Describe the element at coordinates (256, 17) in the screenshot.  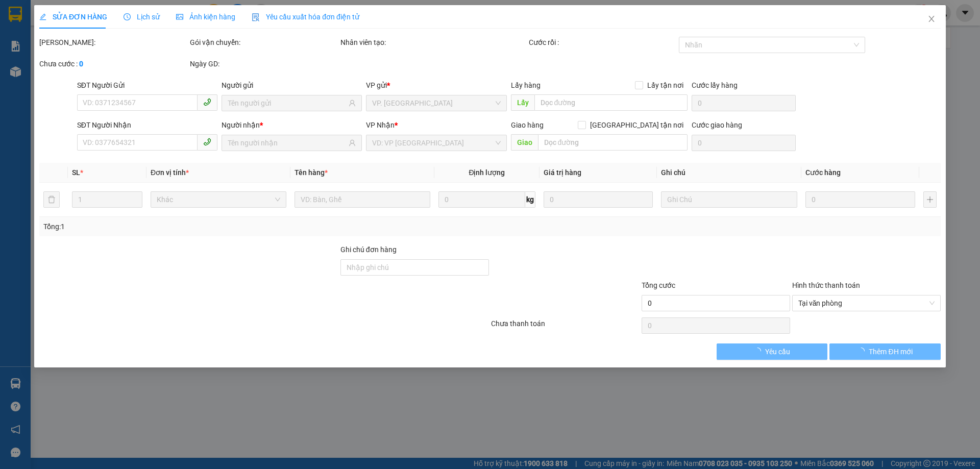
I see `img: icon` at that location.